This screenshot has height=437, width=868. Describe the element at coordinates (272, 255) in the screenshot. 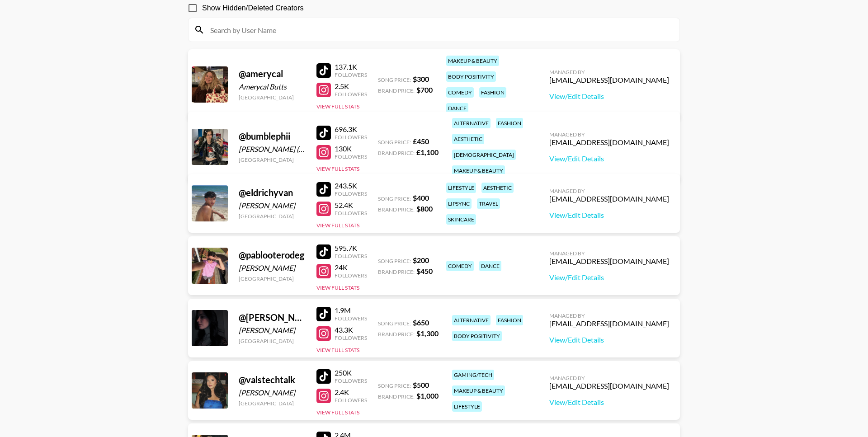

I see `div: @ pablooterodeg` at that location.